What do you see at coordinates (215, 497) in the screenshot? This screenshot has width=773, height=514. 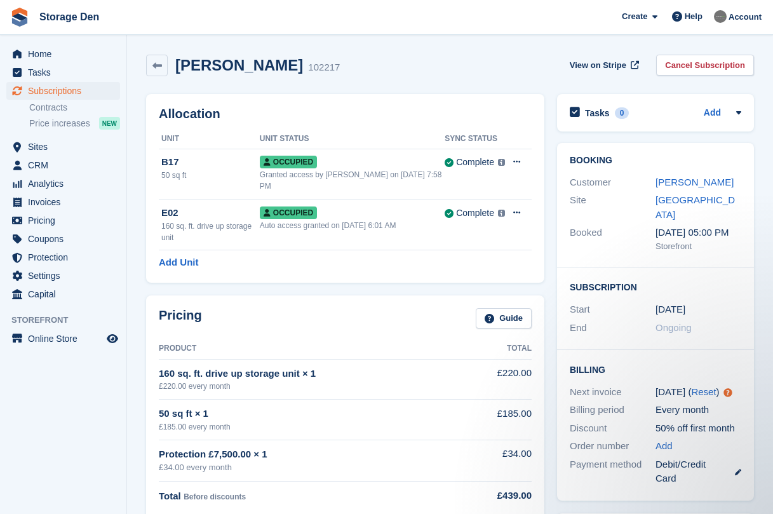 I see `span: Before discounts` at bounding box center [215, 497].